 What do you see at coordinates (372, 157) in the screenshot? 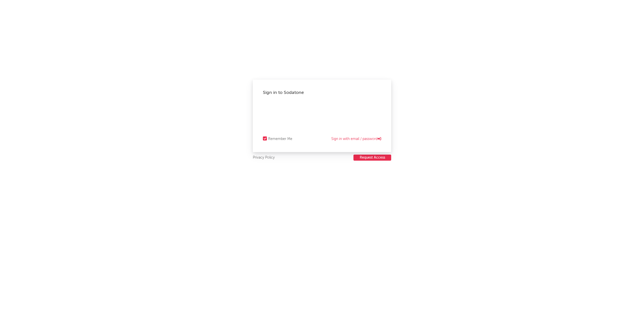
I see `a: Request Access` at bounding box center [372, 157].